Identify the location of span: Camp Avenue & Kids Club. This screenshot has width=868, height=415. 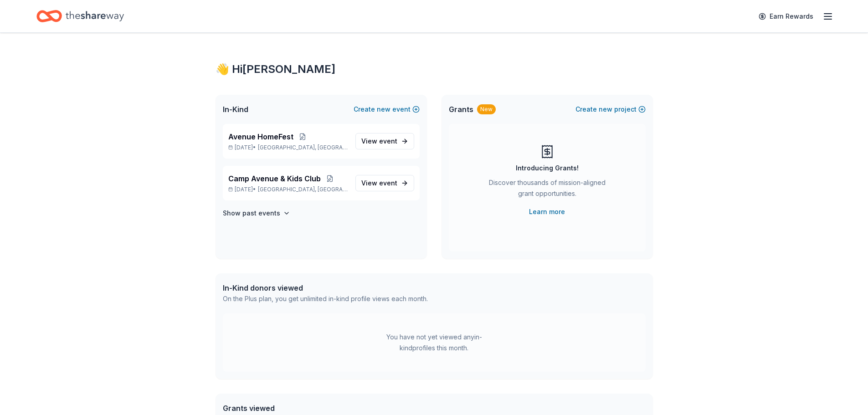
(274, 179).